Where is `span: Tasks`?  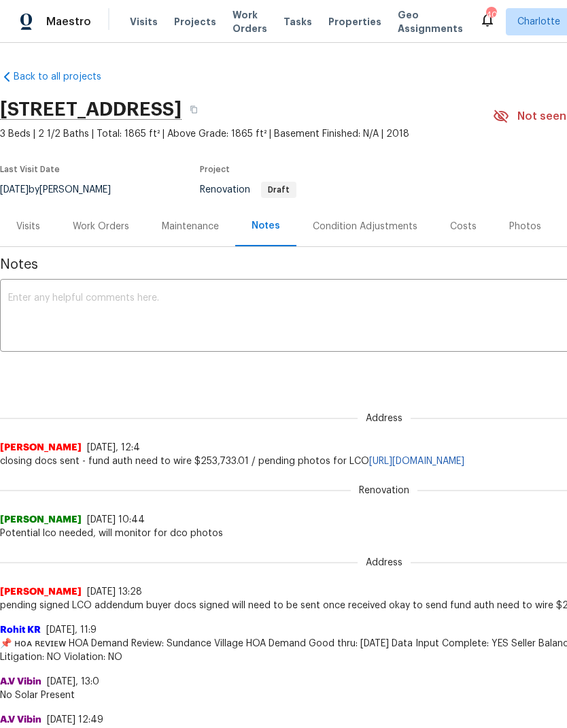
span: Tasks is located at coordinates (298, 22).